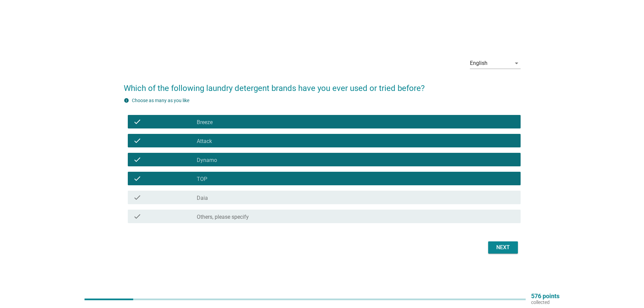 The height and width of the screenshot is (308, 644). Describe the element at coordinates (161, 101) in the screenshot. I see `label: Choose as many as you like` at that location.